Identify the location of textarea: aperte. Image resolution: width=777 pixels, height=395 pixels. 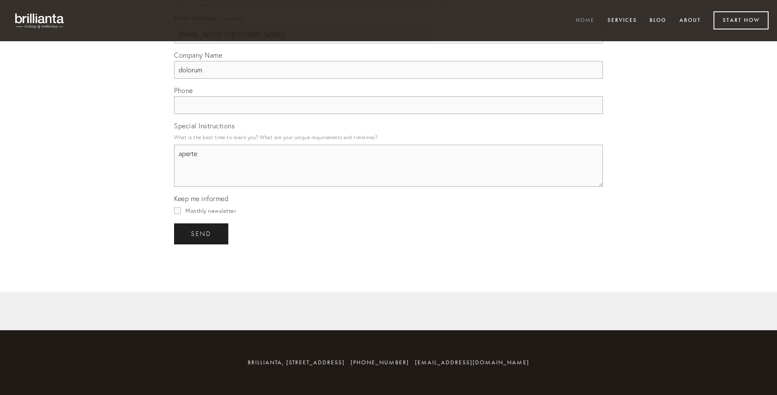
(388, 166).